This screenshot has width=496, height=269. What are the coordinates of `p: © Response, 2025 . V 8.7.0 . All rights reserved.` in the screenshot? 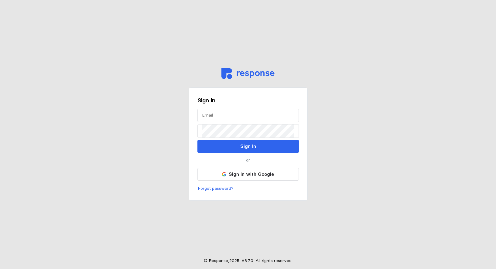 It's located at (248, 261).